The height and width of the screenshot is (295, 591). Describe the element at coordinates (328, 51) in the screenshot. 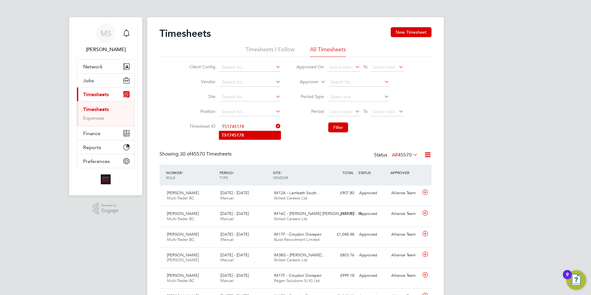

I see `li: All Timesheets` at that location.